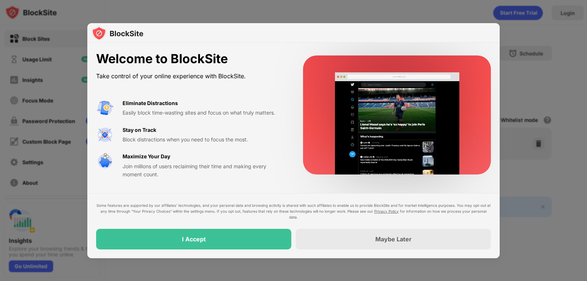  What do you see at coordinates (191, 76) in the screenshot?
I see `div: Take control of your online experience with BlockSite.` at bounding box center [191, 76].